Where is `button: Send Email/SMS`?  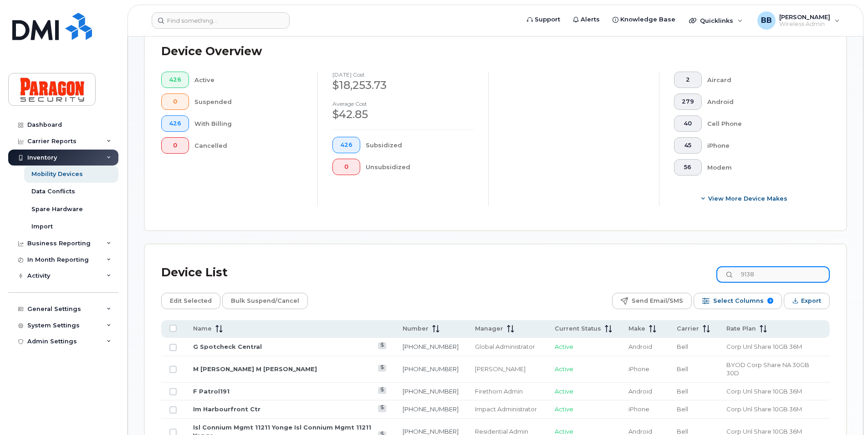
button: Send Email/SMS is located at coordinates (652, 301).